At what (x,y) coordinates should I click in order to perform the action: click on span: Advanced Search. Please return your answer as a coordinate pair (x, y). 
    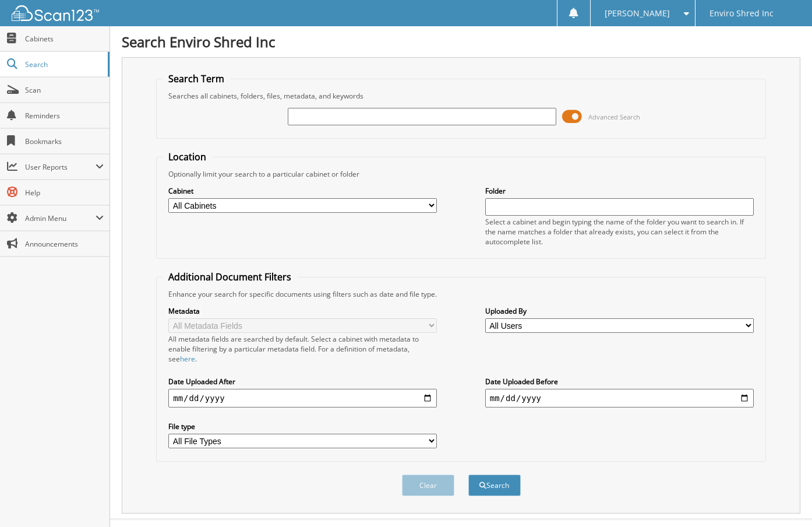
    Looking at the image, I should click on (614, 117).